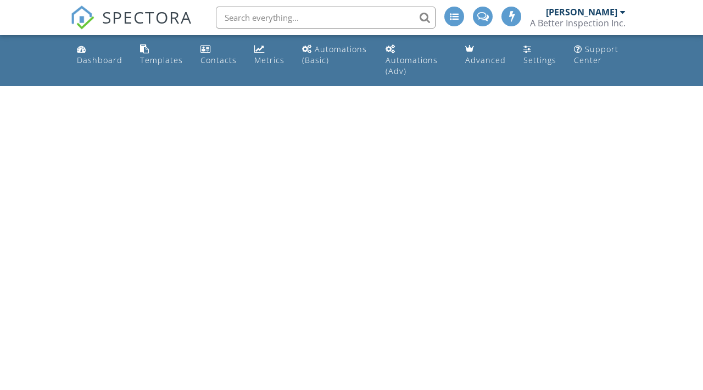  What do you see at coordinates (334, 54) in the screenshot?
I see `div: Automations (Basic)` at bounding box center [334, 54].